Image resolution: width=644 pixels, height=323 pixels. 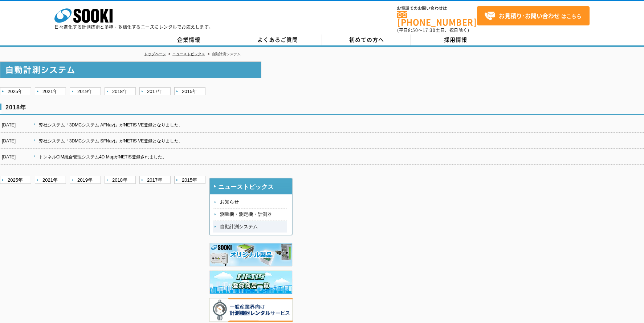 I want to click on img: SOOKIオリジナル製品, so click(x=251, y=255).